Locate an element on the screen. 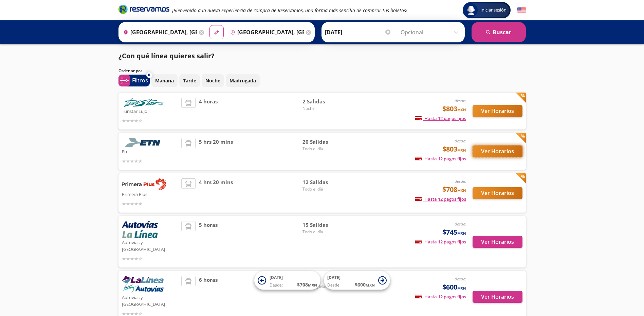 This screenshot has height=316, width=644. input: Buscar Origen is located at coordinates (159, 32).